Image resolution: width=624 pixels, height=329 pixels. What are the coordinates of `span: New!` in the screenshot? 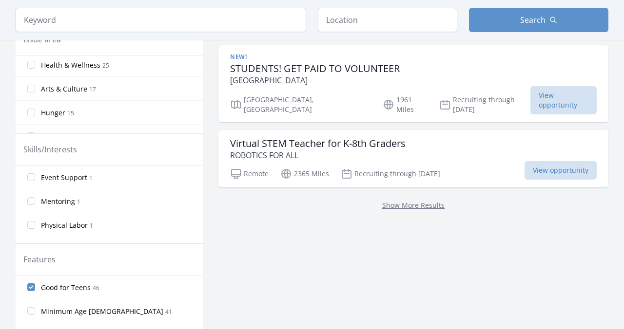 It's located at (238, 57).